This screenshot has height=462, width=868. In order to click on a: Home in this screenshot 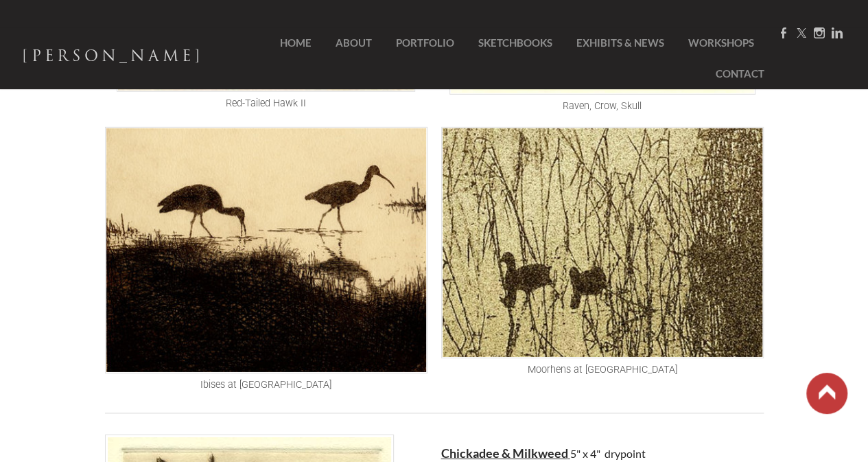, I will do `click(290, 43)`.